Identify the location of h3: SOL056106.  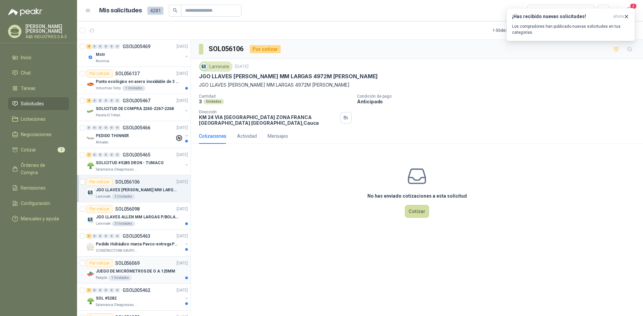
(226, 49).